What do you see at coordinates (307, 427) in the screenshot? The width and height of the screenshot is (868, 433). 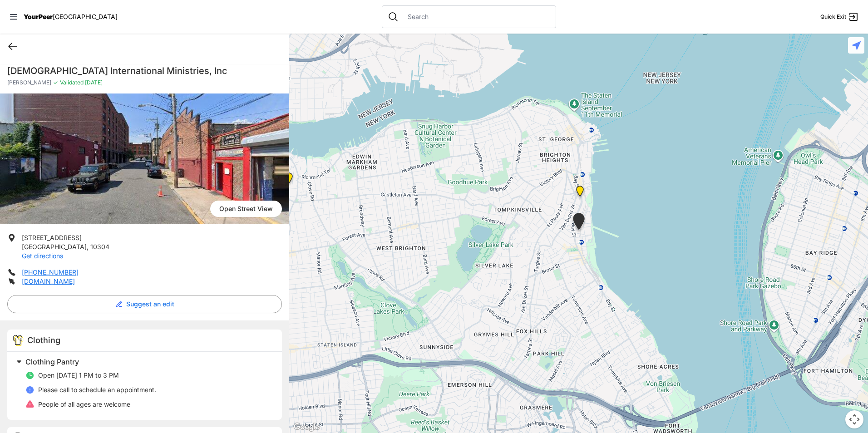 I see `img: Google` at bounding box center [307, 427].